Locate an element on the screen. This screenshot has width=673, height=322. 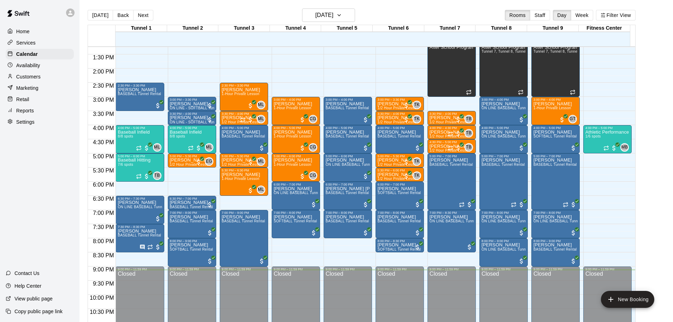
div: 5:00 PM – 6:00 PM: Baseball Hitting is located at coordinates (140, 167).